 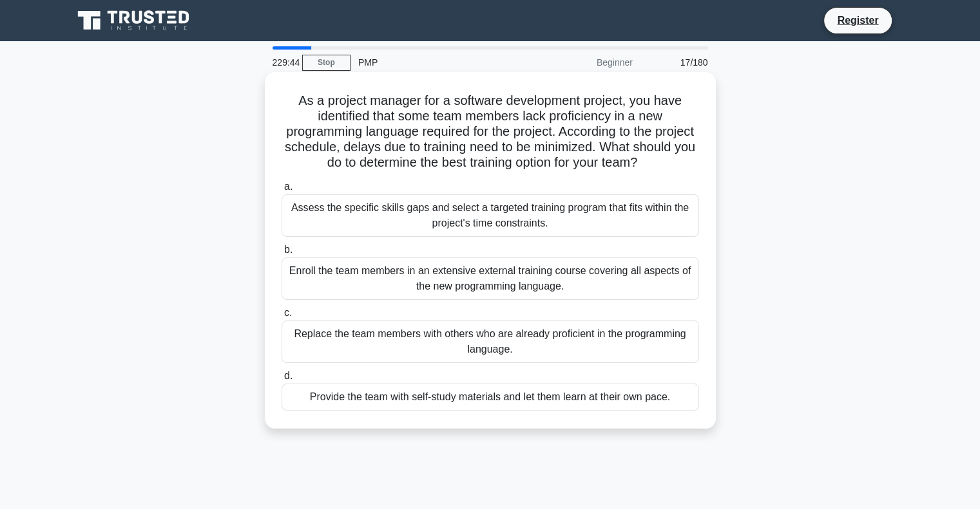 What do you see at coordinates (490, 397) in the screenshot?
I see `div: Provide the team with self-study materials and let them learn at their own pace.` at bounding box center [490, 397].